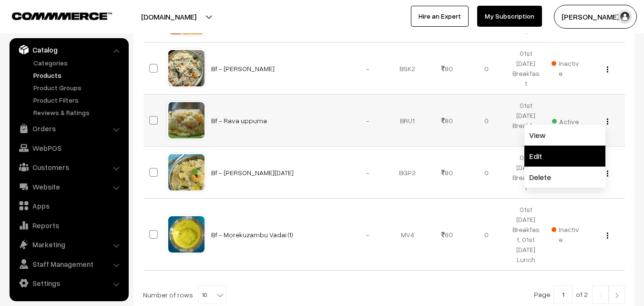  Describe the element at coordinates (447, 235) in the screenshot. I see `td: 60` at that location.